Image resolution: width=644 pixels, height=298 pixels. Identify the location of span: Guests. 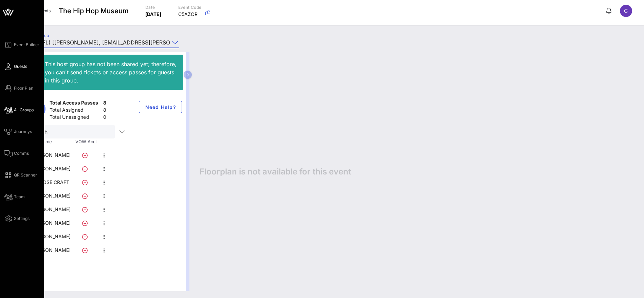
(20, 66).